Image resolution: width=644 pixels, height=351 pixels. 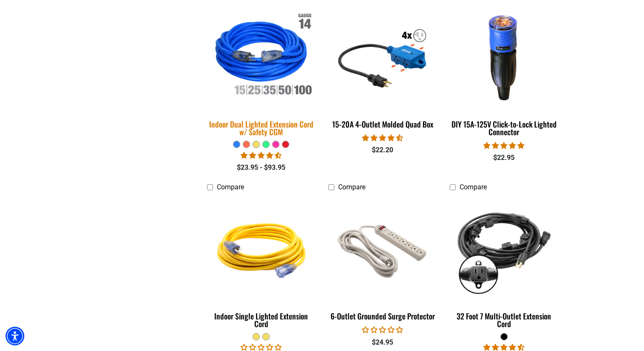 What do you see at coordinates (382, 330) in the screenshot?
I see `span: 0.00 stars` at bounding box center [382, 330].